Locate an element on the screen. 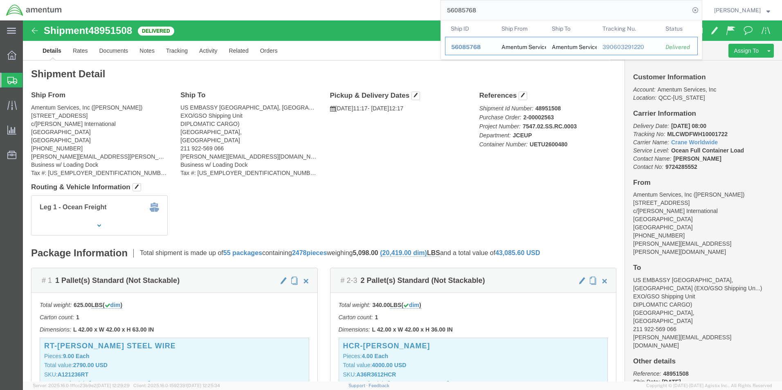 The image size is (782, 390). span: Claudia Fernandez is located at coordinates (737, 10).